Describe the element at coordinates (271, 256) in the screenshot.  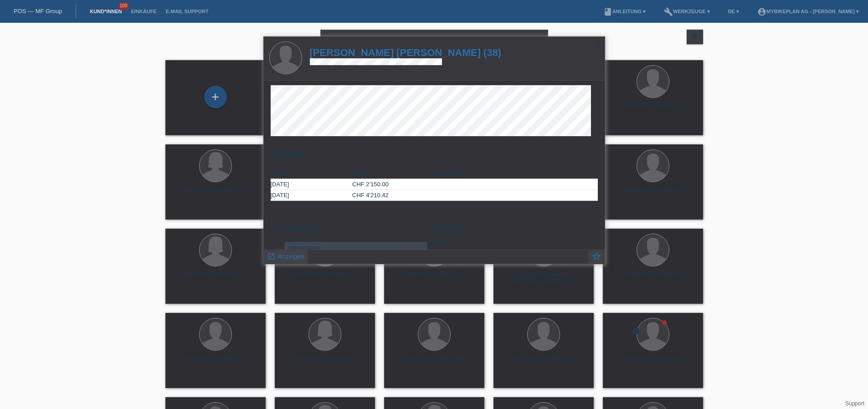
I see `i: launch` at that location.